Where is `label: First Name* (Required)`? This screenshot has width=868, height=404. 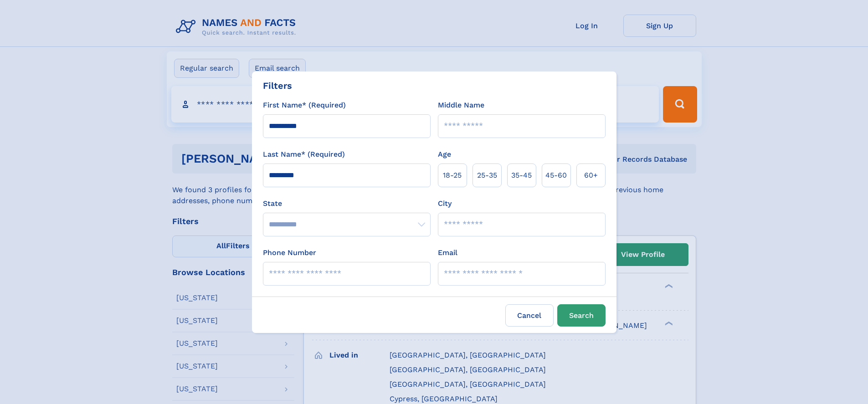 label: First Name* (Required) is located at coordinates (304, 105).